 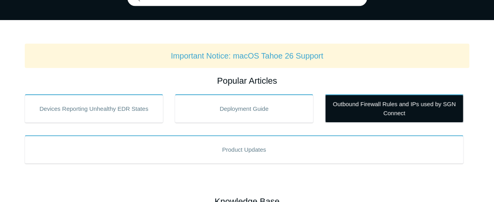 I want to click on a: Outbound Firewall Rules and IPs used by SGN Connect, so click(x=394, y=108).